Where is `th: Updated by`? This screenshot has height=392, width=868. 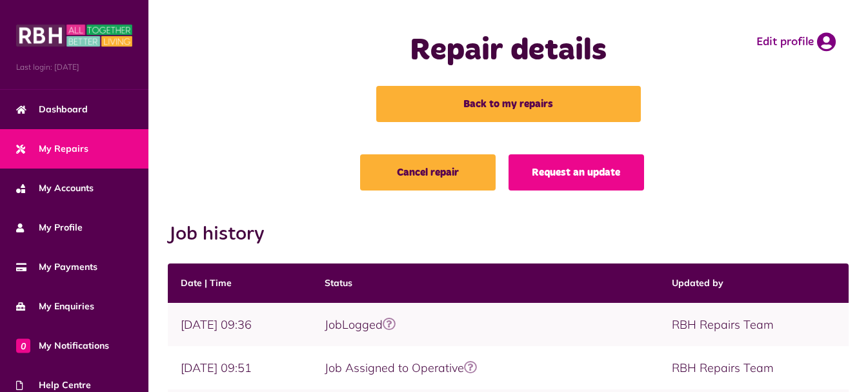
th: Updated by is located at coordinates (753, 283).